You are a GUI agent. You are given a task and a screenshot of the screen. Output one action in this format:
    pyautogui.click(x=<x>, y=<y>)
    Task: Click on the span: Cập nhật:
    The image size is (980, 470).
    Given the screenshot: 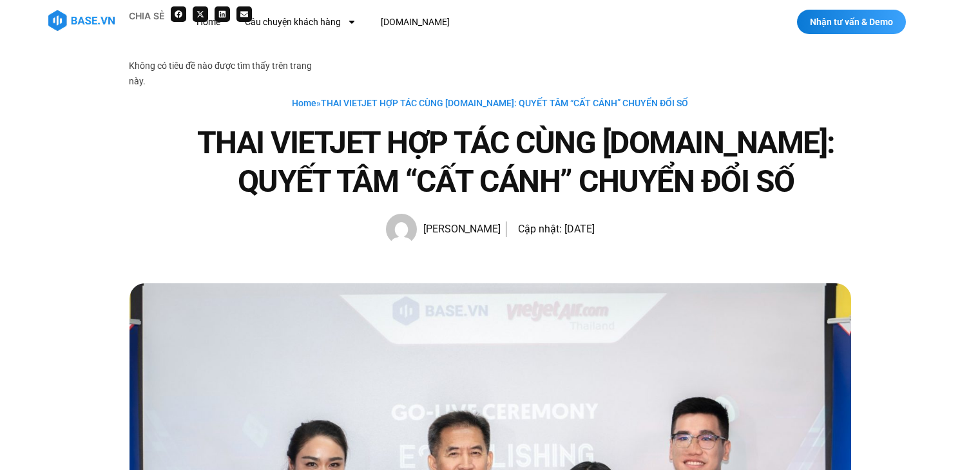 What is the action you would take?
    pyautogui.click(x=540, y=228)
    